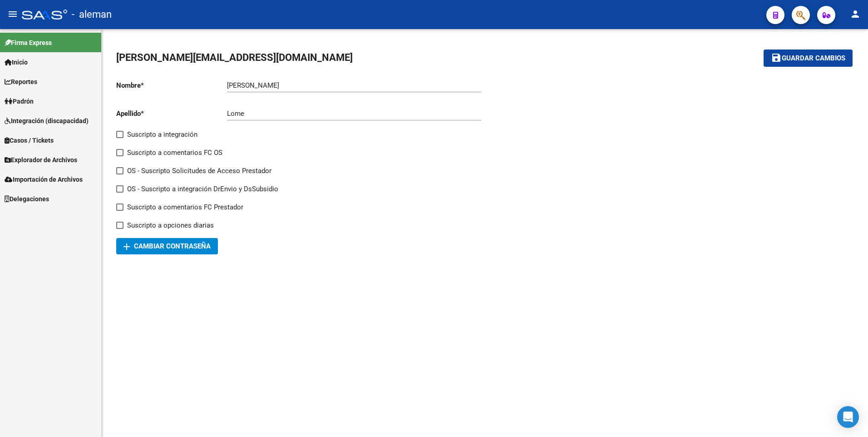  What do you see at coordinates (21, 82) in the screenshot?
I see `span: Reportes` at bounding box center [21, 82].